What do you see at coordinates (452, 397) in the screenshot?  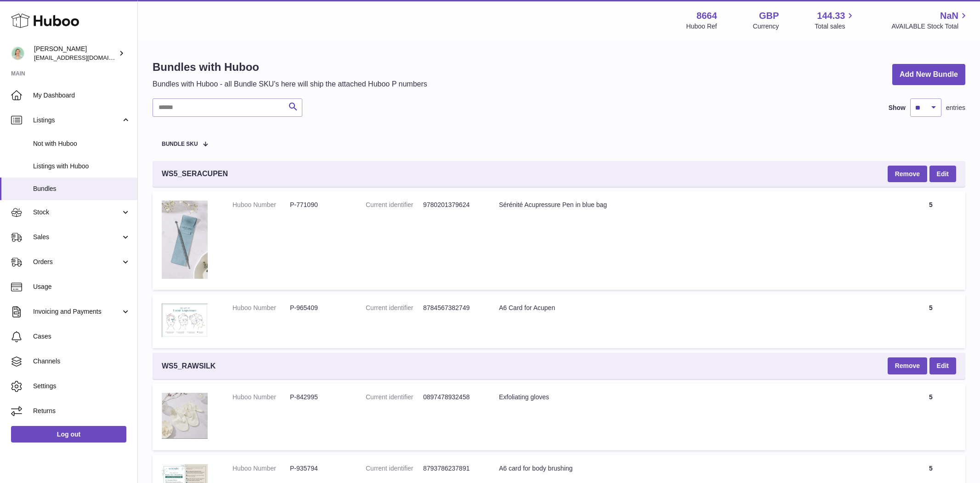 I see `dd: 0897478932458` at bounding box center [452, 397].